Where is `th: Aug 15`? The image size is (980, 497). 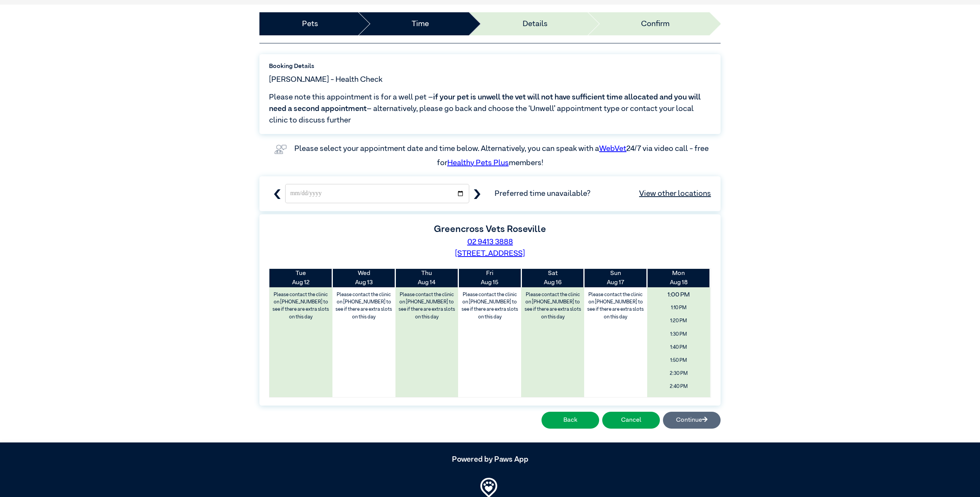
th: Aug 15 is located at coordinates (490, 278).